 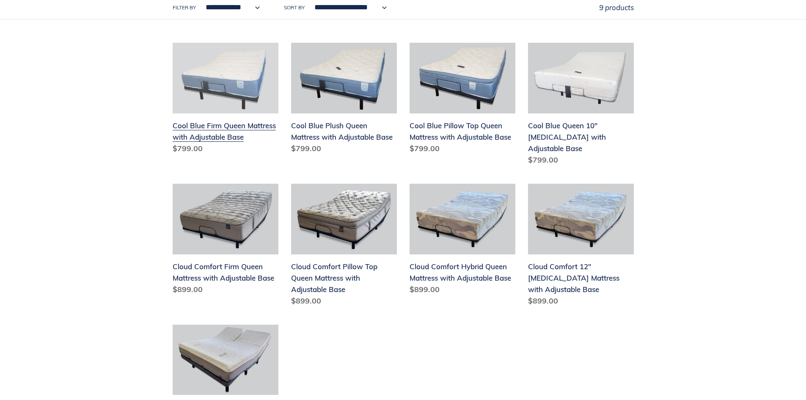 I want to click on a: Cool Blue Firm Queen Mattress with Adjustable Base, so click(x=225, y=100).